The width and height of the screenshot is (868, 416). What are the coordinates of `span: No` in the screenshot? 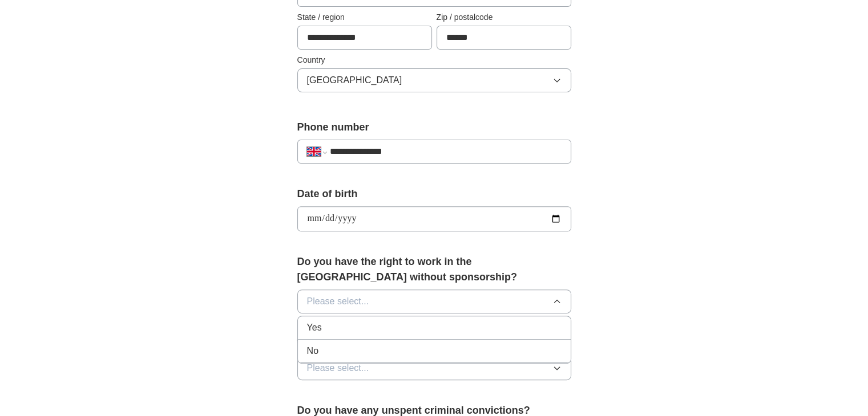 It's located at (313, 351).